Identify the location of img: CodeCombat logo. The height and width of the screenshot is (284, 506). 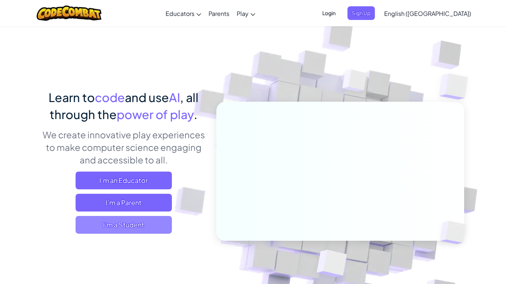
(69, 13).